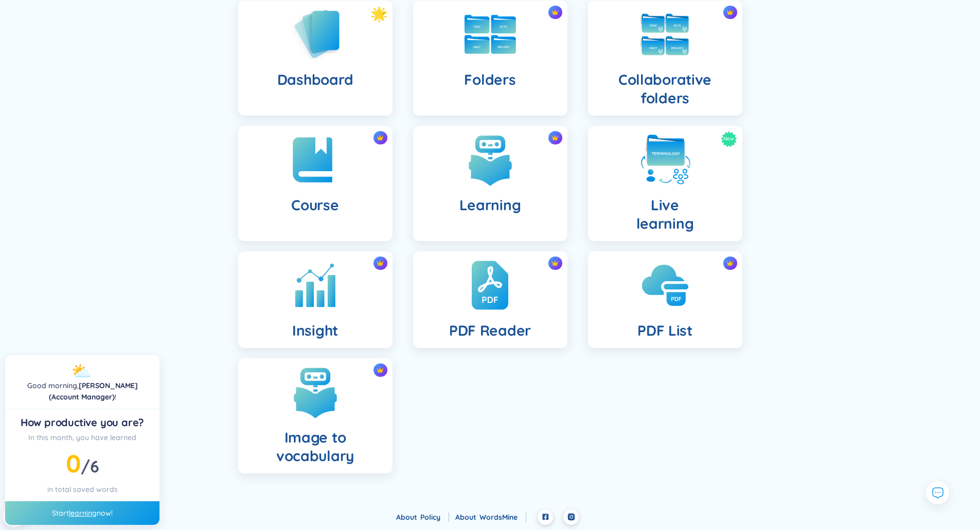 The image size is (980, 530). I want to click on h4: PDF List, so click(665, 330).